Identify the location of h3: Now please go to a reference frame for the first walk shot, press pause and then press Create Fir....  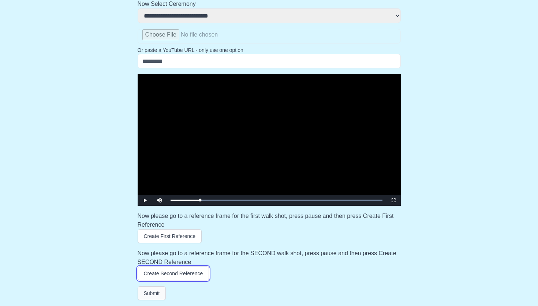
(269, 221).